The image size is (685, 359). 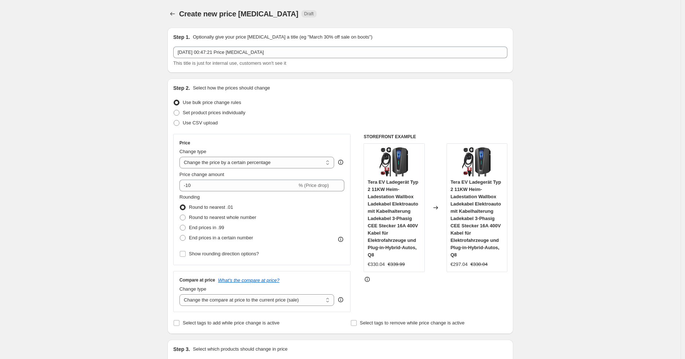 I want to click on span: Round to nearest whole number, so click(x=222, y=217).